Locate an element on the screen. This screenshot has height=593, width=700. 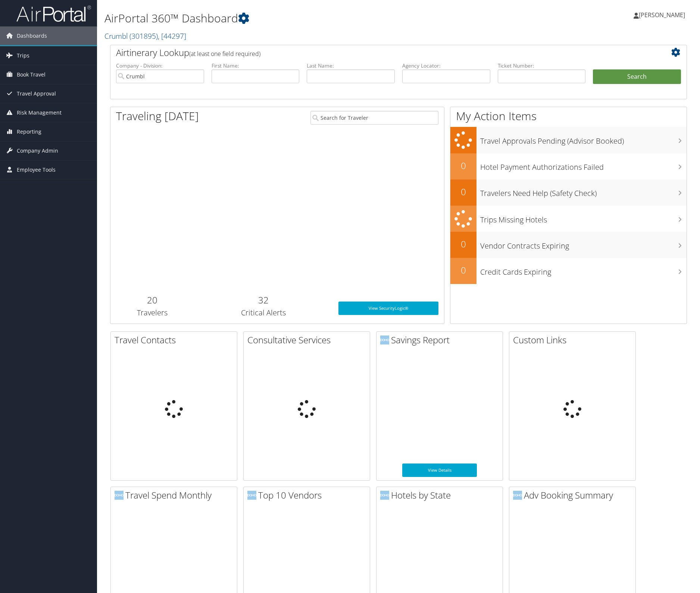
h2: Savings Report is located at coordinates (441, 340).